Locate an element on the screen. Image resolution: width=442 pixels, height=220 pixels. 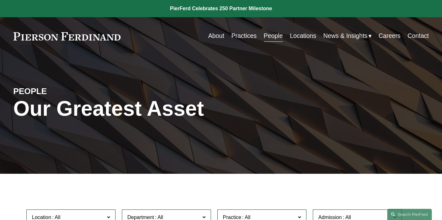
span: News & Insights is located at coordinates (345, 36).